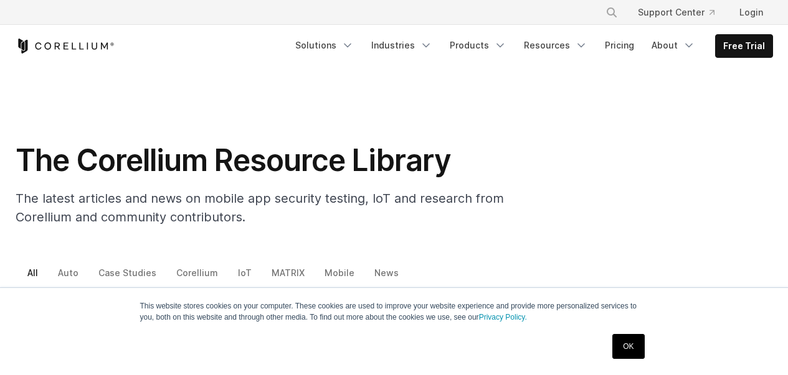  Describe the element at coordinates (743, 46) in the screenshot. I see `a: Free Trial` at that location.